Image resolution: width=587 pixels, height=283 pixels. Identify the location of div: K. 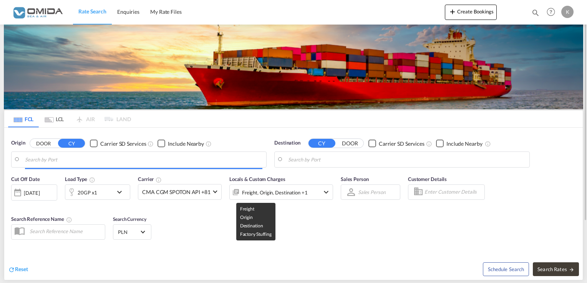
(567, 12).